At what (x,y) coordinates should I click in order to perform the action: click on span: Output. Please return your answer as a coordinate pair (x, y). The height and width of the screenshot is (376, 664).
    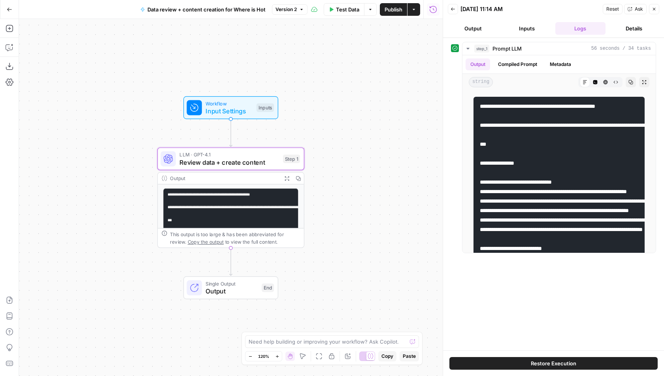
    Looking at the image, I should click on (232, 291).